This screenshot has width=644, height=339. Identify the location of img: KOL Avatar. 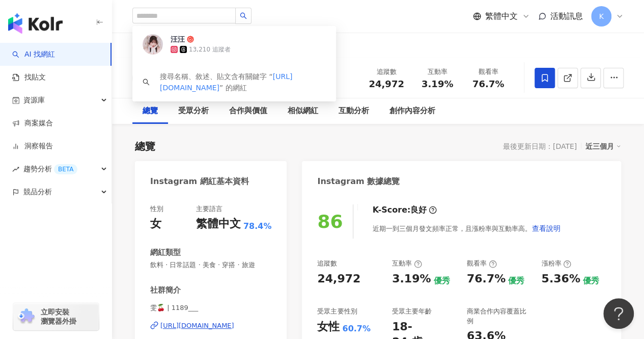
(148, 78).